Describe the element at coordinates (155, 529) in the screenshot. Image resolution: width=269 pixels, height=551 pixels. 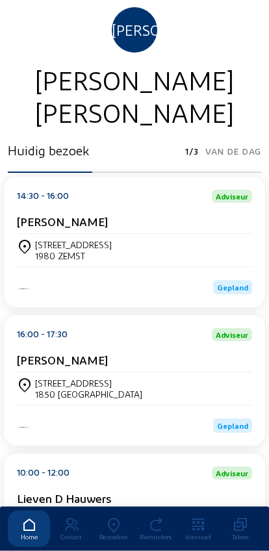
I see `a: Reminders` at that location.